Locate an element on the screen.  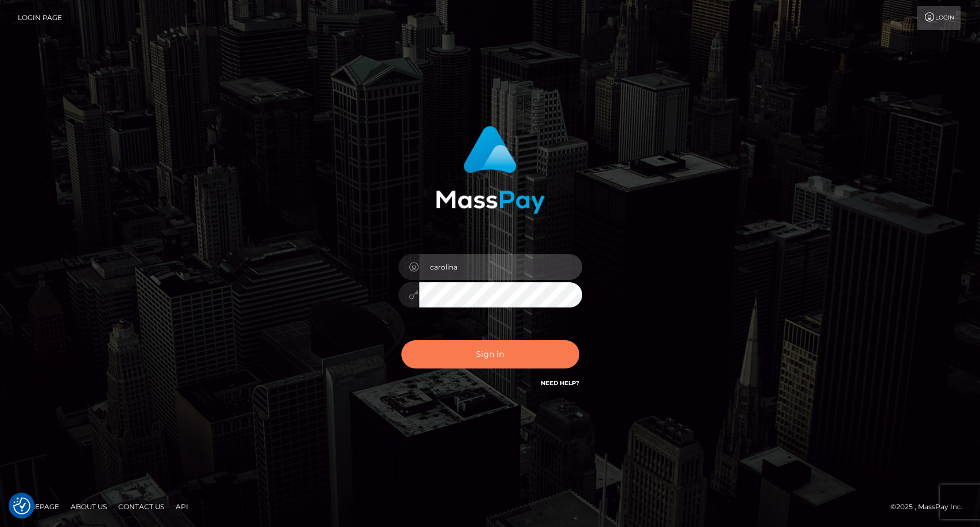
img: Revisit consent button is located at coordinates (22, 505).